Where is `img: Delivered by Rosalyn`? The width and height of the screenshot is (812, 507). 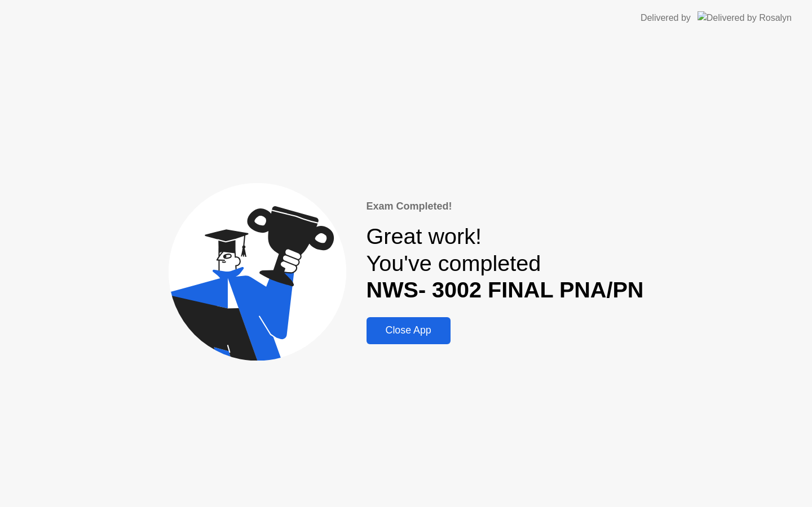 img: Delivered by Rosalyn is located at coordinates (744, 17).